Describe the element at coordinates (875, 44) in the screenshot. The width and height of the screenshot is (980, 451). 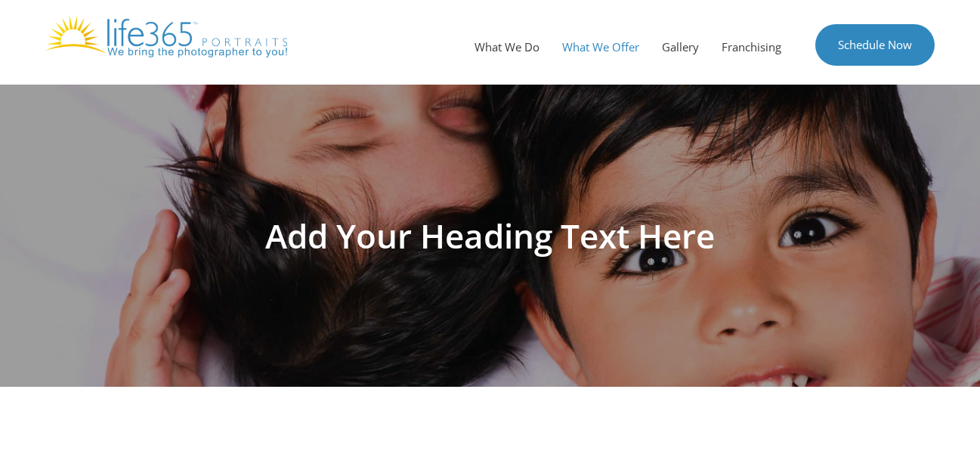
I see `a: Schedule Now` at that location.